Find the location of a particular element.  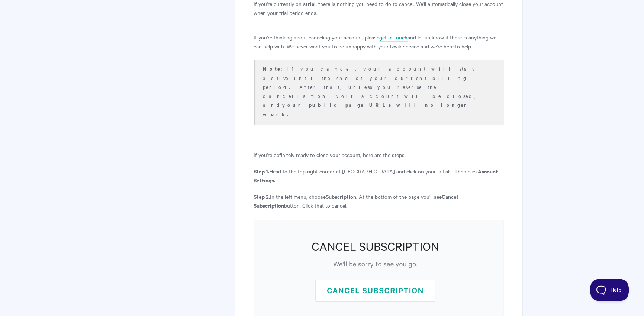

p: If you're thinking about canceling your account, please and let us know if there is anything we c... is located at coordinates (379, 42).